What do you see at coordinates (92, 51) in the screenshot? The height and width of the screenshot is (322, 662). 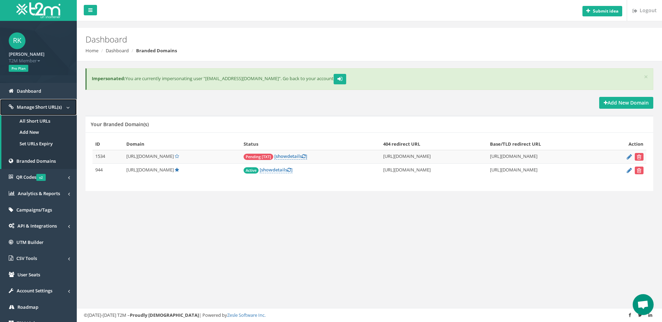 I see `a: Home` at bounding box center [92, 51].